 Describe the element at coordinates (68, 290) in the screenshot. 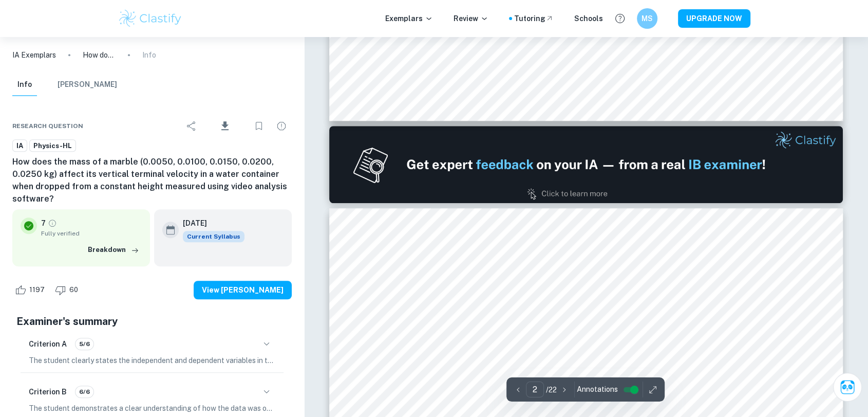

I see `div: Dislike` at that location.